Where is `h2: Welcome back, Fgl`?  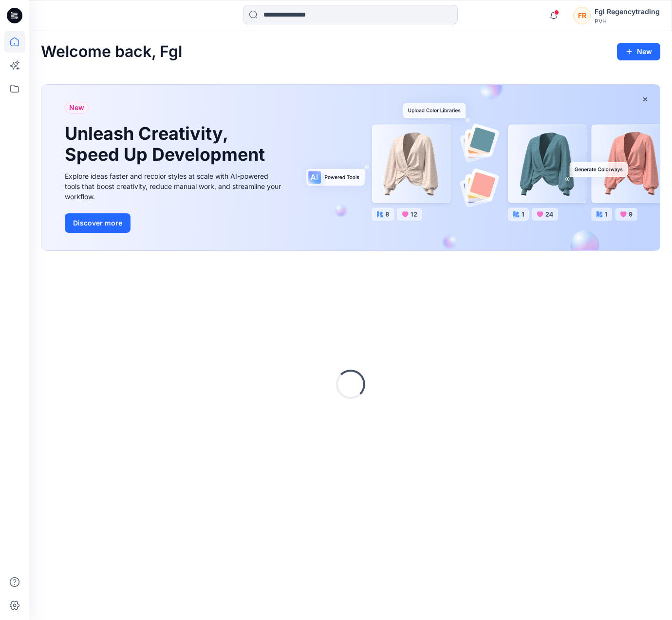 h2: Welcome back, Fgl is located at coordinates (111, 51).